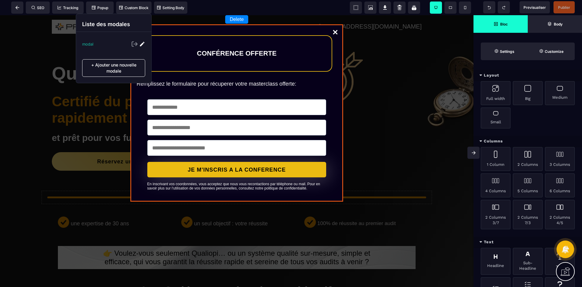  What do you see at coordinates (496, 185) in the screenshot?
I see `div: 4 Columns` at bounding box center [496, 185].